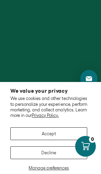 This screenshot has height=174, width=101. What do you see at coordinates (49, 168) in the screenshot?
I see `button: Manage preferences` at bounding box center [49, 168].